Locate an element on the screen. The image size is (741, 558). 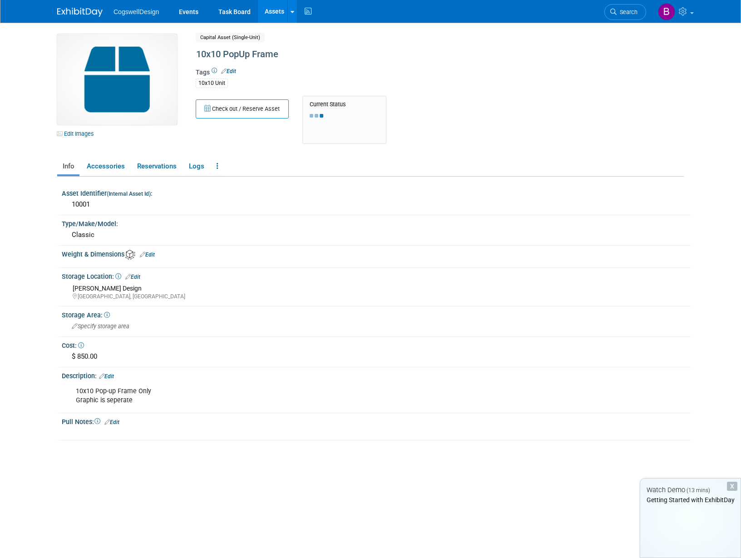
div: Cost: is located at coordinates (376, 344).